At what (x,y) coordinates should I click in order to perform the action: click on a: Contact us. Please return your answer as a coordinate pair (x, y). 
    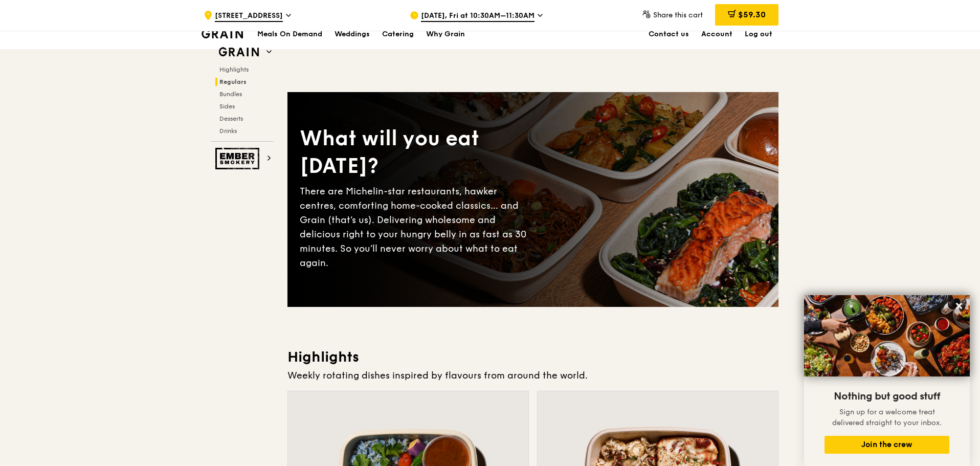
    Looking at the image, I should click on (669, 34).